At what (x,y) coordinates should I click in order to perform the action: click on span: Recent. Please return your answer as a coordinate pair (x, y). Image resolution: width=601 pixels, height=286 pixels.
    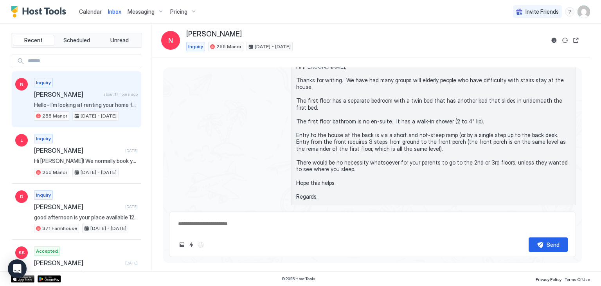
    Looking at the image, I should click on (33, 40).